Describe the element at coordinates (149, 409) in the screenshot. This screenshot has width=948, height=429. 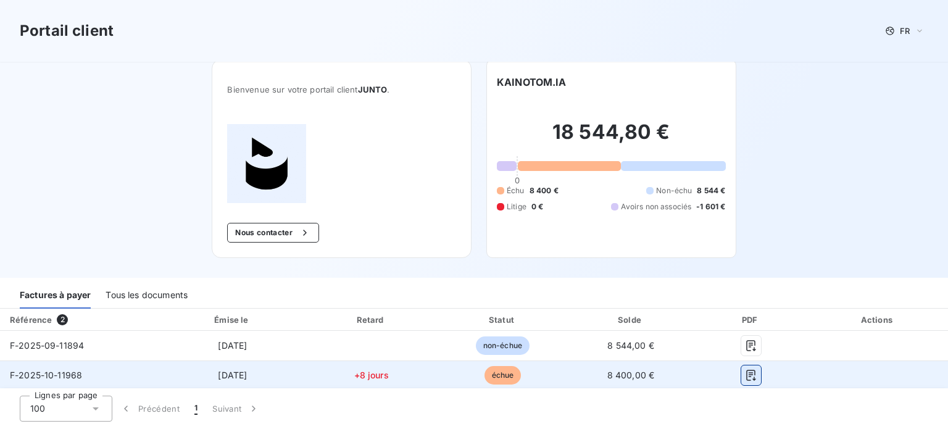
I see `button: Précédent` at that location.